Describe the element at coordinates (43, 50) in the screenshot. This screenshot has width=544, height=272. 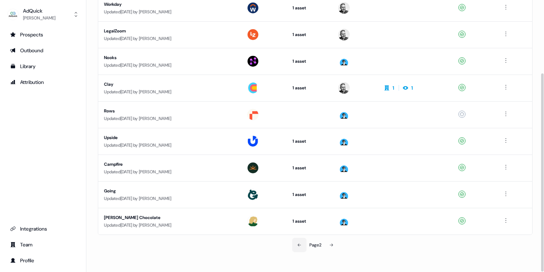
I see `div: Outbound` at that location.